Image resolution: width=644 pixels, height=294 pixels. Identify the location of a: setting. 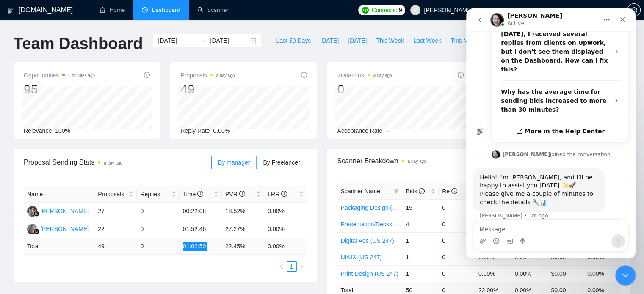
(634, 10).